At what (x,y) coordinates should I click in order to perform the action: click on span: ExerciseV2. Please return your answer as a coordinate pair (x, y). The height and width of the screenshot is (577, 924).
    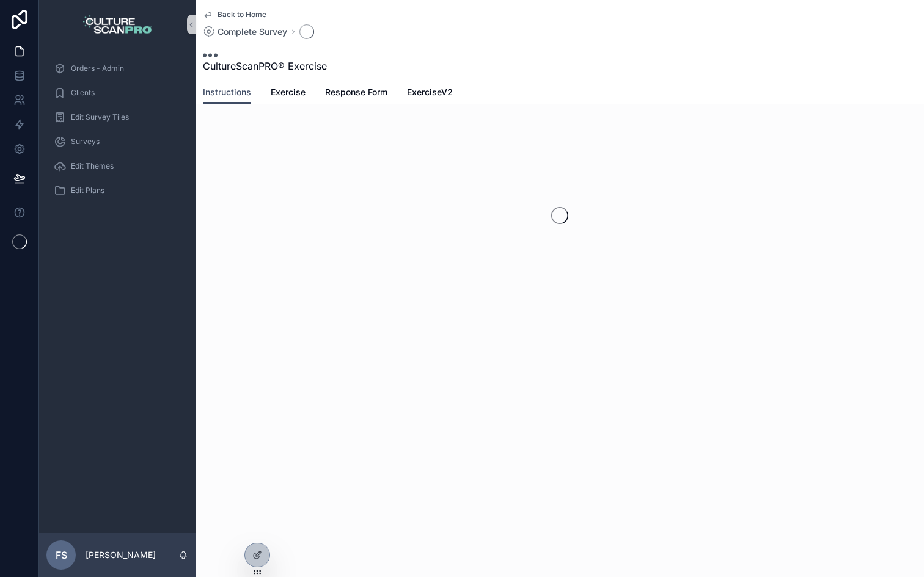
    Looking at the image, I should click on (429, 92).